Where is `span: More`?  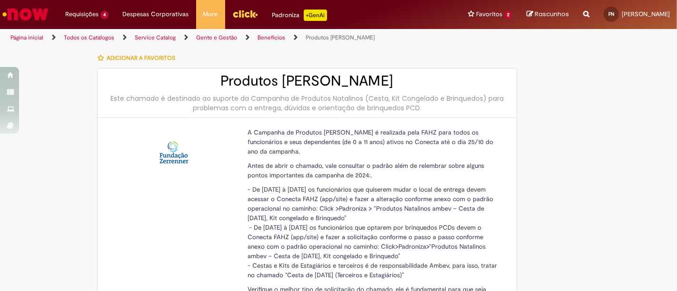 span: More is located at coordinates (210, 14).